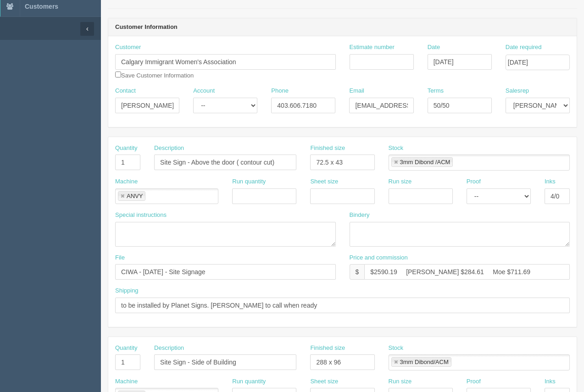  I want to click on div: ANVY, so click(134, 196).